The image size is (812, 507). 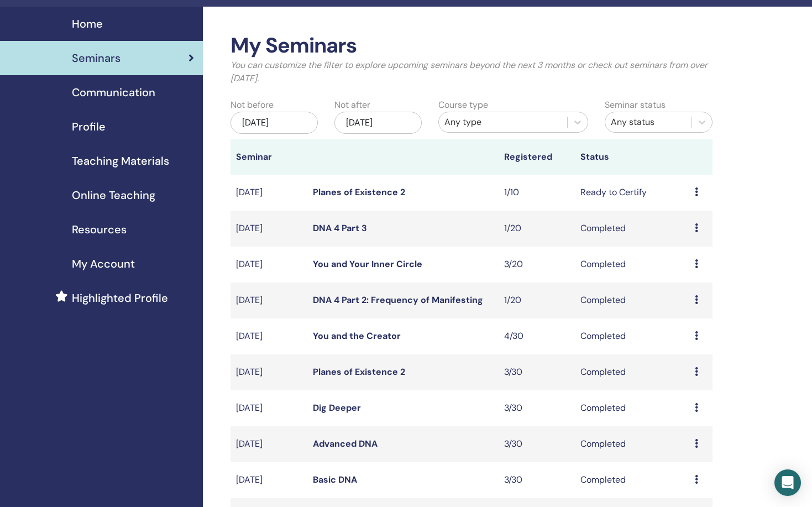 What do you see at coordinates (471, 46) in the screenshot?
I see `h2: My Seminars` at bounding box center [471, 46].